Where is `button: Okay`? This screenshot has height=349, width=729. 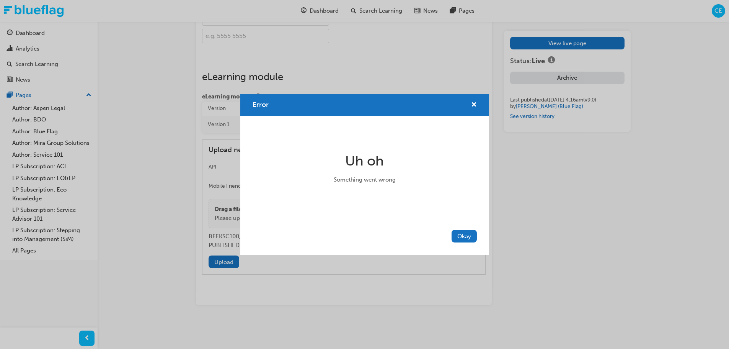
button: Okay is located at coordinates (464, 236).